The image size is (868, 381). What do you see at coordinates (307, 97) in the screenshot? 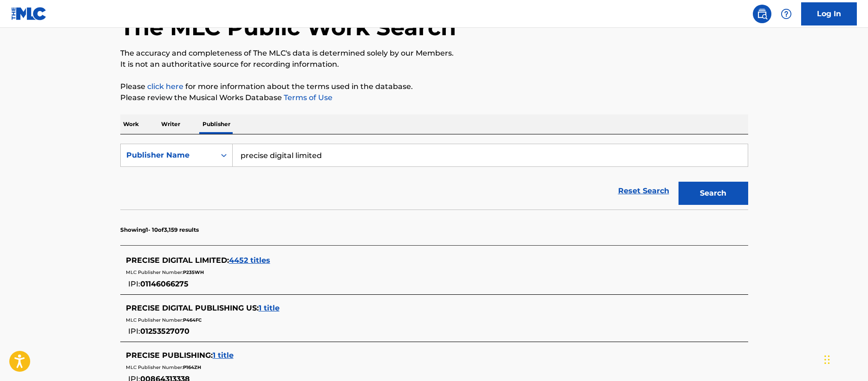
I see `a: Terms of Use` at bounding box center [307, 97].